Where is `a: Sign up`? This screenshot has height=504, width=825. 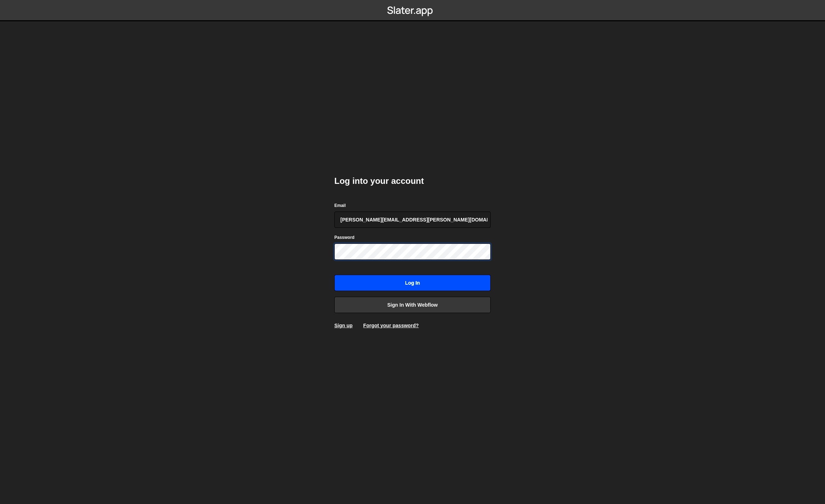 a: Sign up is located at coordinates (343, 325).